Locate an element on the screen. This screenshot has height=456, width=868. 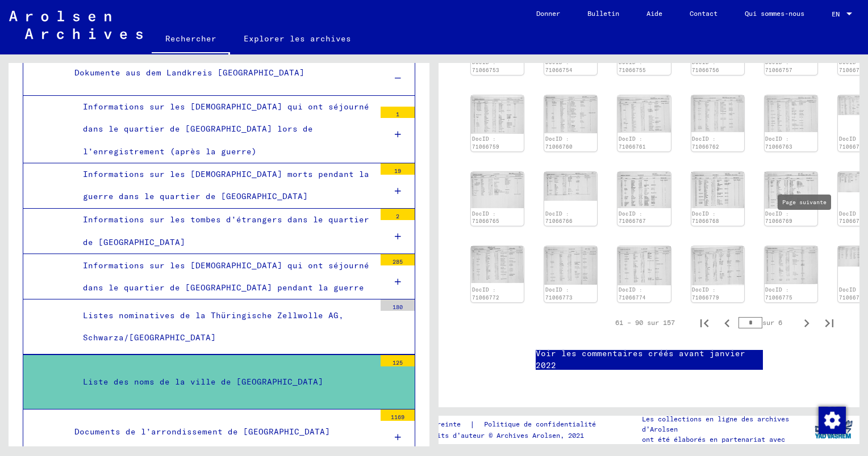
div: 285 is located at coordinates (398, 260).